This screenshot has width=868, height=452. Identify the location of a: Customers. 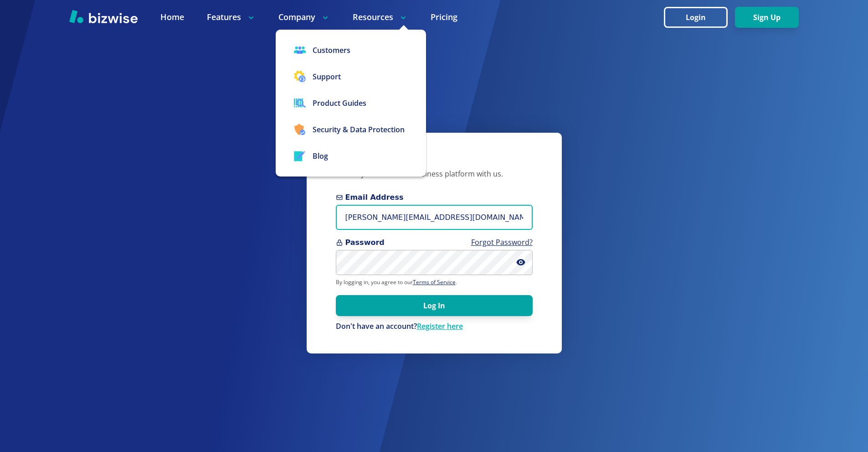
(351, 50).